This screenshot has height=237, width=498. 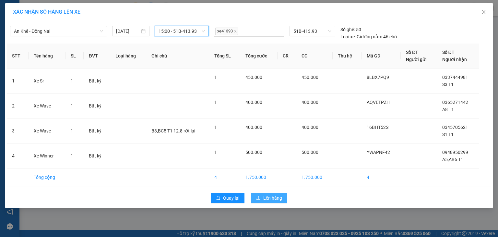 I want to click on span: Quay lại, so click(x=231, y=198).